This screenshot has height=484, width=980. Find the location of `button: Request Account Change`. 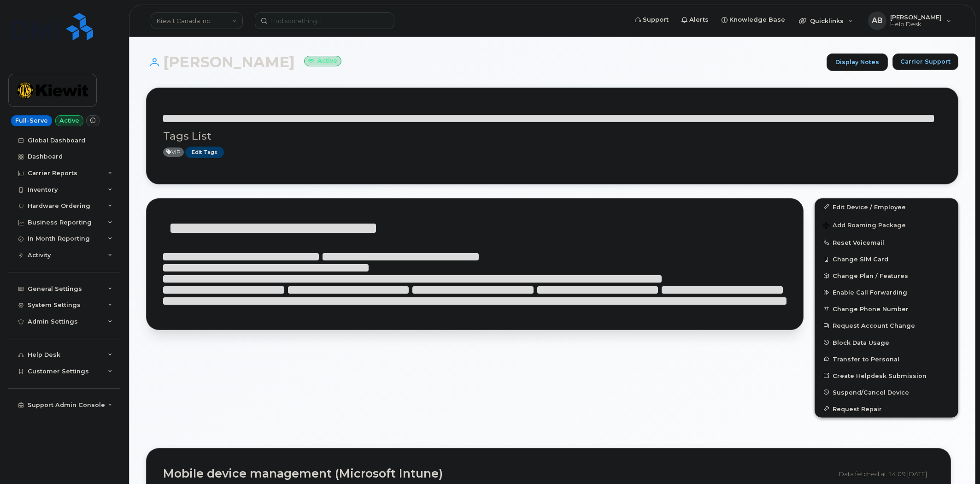

button: Request Account Change is located at coordinates (886, 326).